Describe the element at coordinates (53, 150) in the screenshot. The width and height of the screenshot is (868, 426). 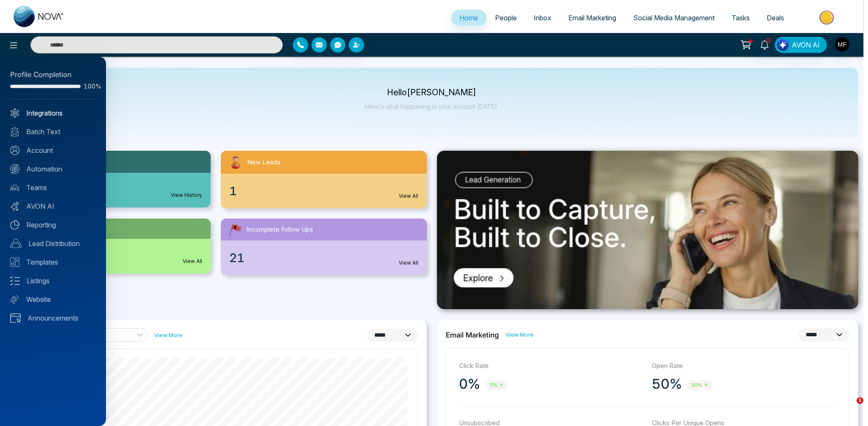
I see `a: Account` at that location.